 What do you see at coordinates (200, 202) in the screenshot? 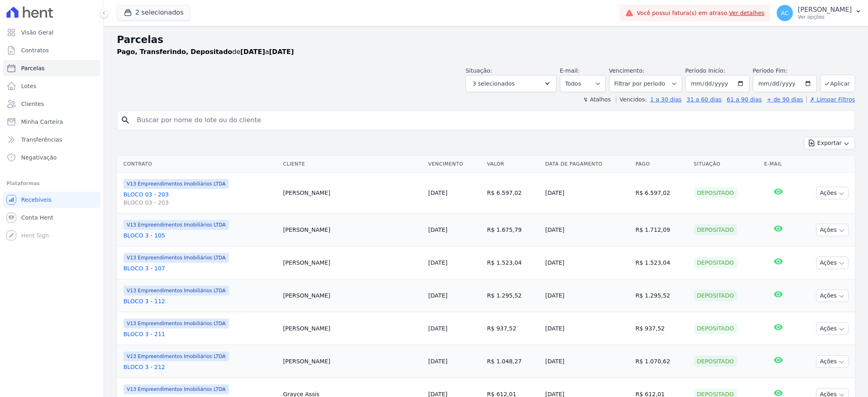
I see `span: BLOCO 03 - 203` at bounding box center [200, 202].